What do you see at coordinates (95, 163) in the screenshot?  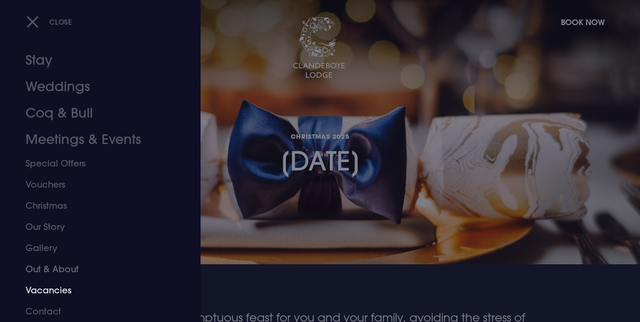 I see `a: Special Offers` at bounding box center [95, 163].